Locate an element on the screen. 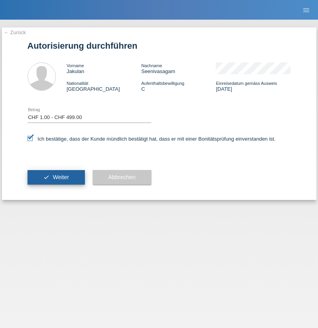  div: Seenivasagam is located at coordinates (179, 68).